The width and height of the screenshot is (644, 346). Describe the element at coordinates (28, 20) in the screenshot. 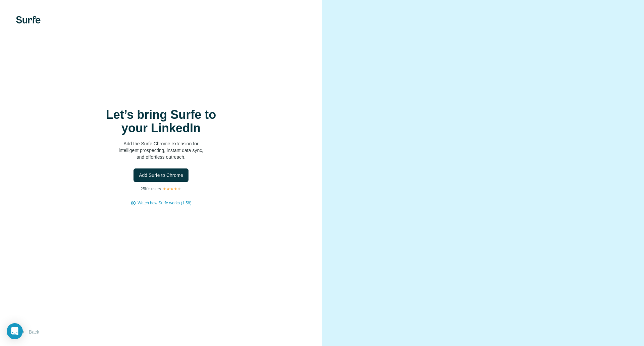

I see `img: Surfe's logo` at that location.